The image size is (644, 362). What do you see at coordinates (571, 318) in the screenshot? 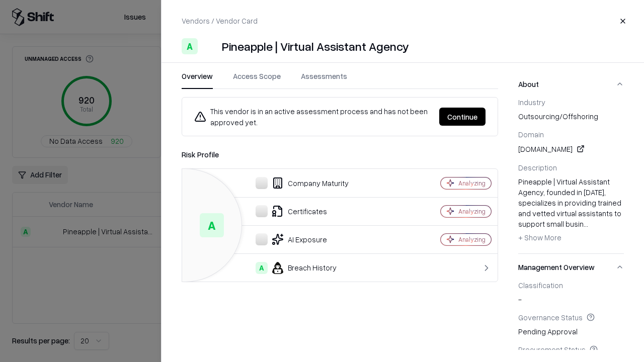
I see `div: Governance Status` at bounding box center [571, 318].